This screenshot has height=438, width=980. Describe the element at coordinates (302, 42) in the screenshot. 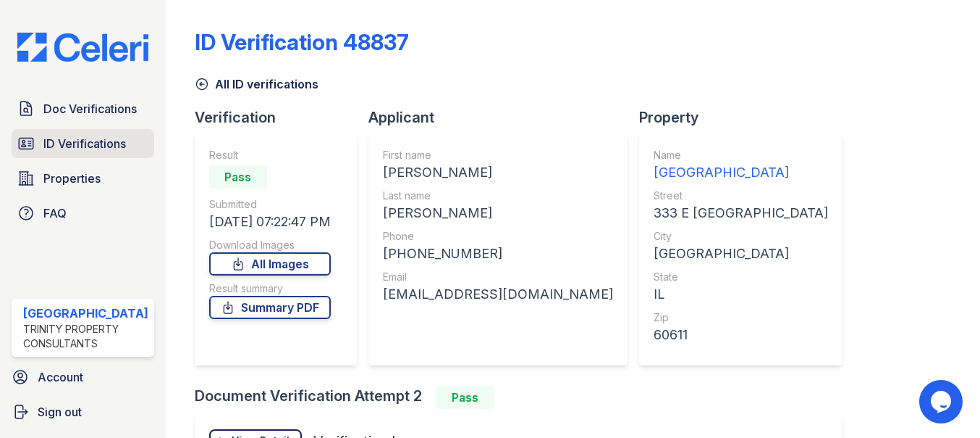

I see `div: ID Verification 48837` at that location.